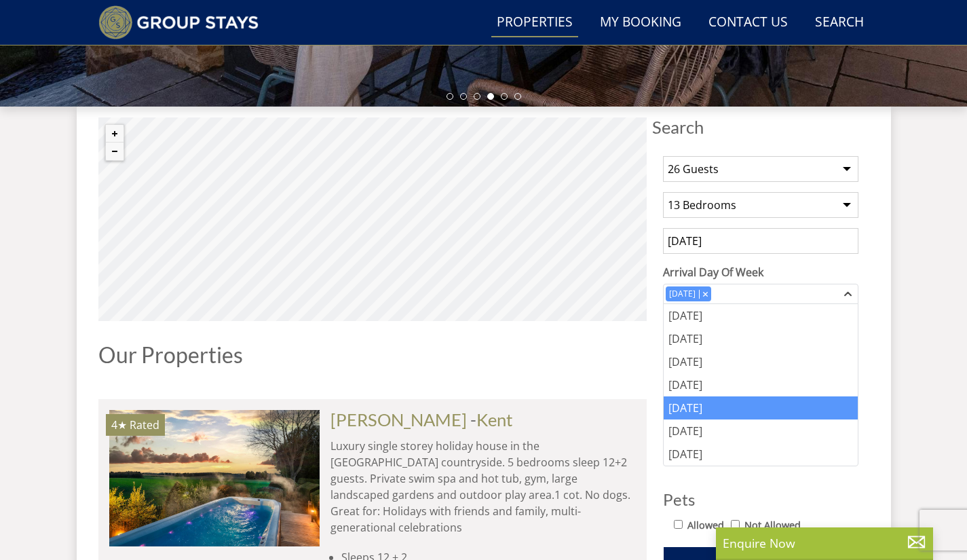  What do you see at coordinates (535, 23) in the screenshot?
I see `a: Properties` at bounding box center [535, 23].